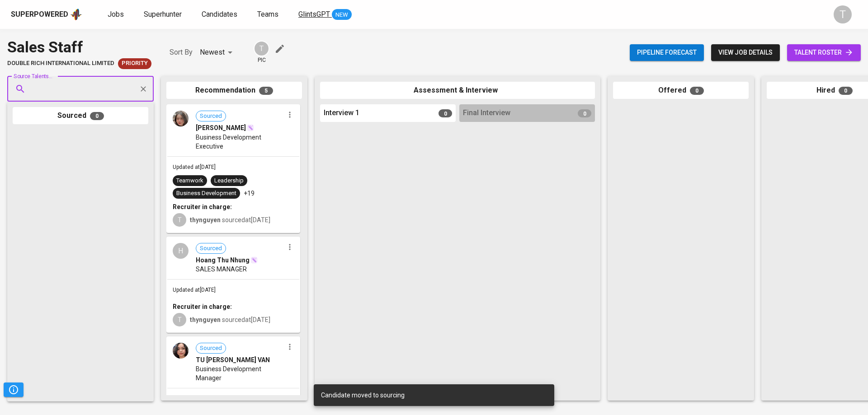  What do you see at coordinates (143, 89) in the screenshot?
I see `button: Clear` at bounding box center [143, 89].